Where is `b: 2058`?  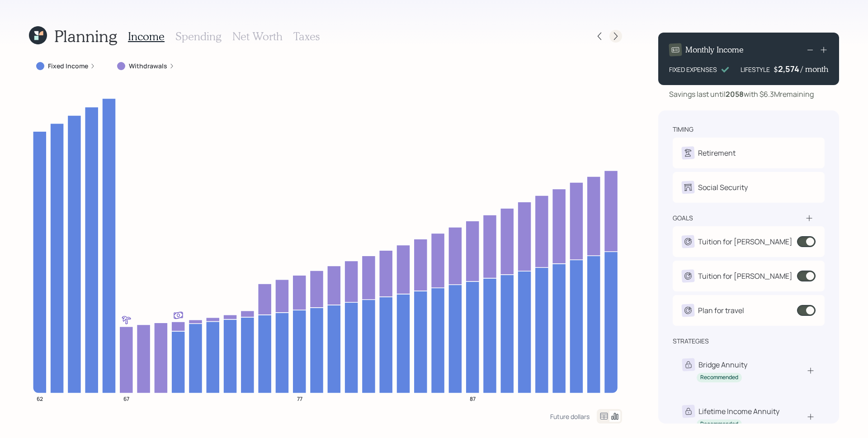 b: 2058 is located at coordinates (734, 94).